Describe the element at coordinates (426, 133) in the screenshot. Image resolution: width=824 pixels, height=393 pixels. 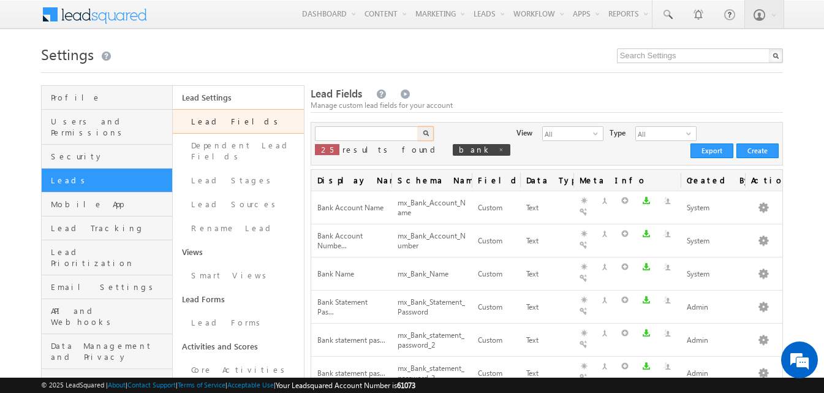
I see `img: Search` at that location.